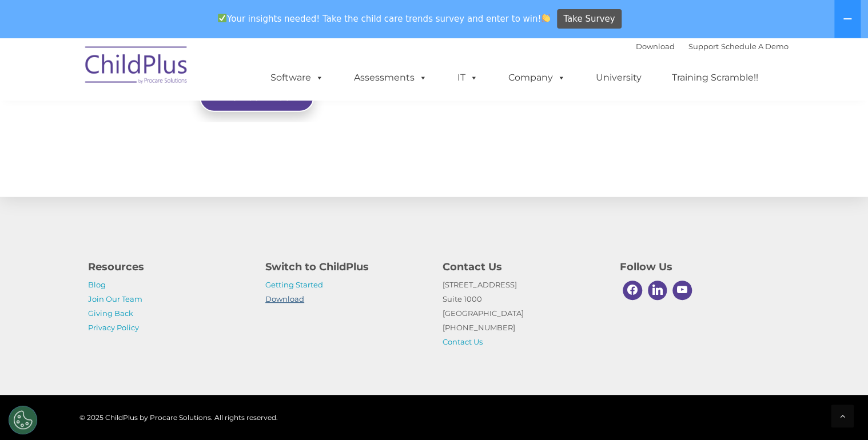 This screenshot has width=868, height=440. I want to click on a: Take Survey, so click(589, 19).